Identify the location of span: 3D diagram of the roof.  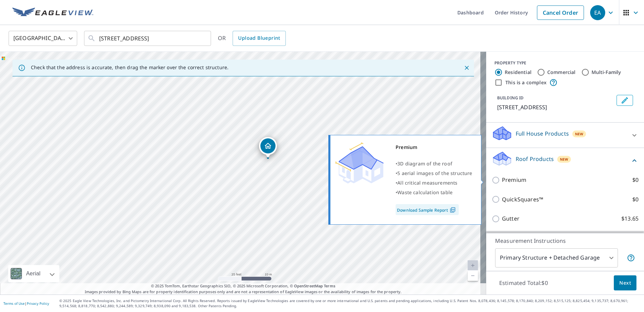
(425, 164).